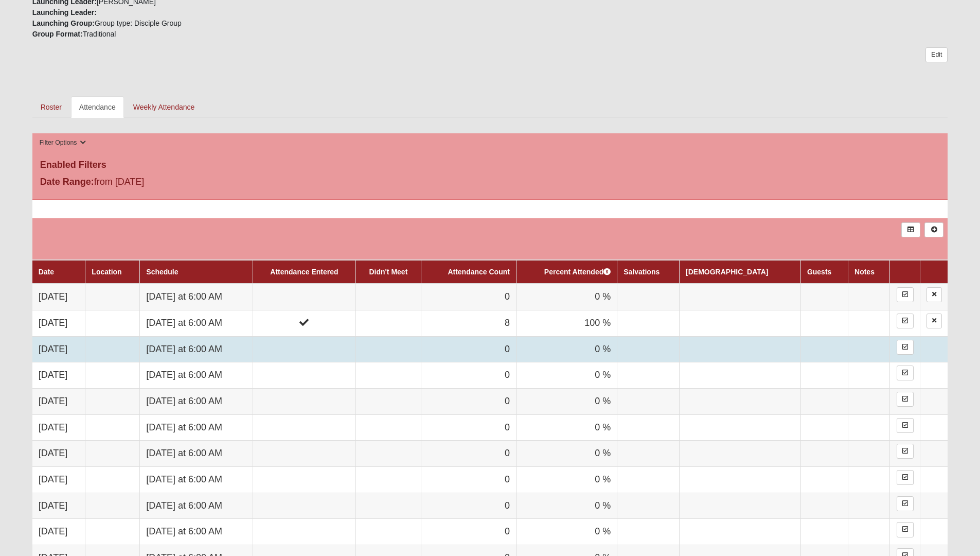 This screenshot has height=556, width=980. I want to click on a: Location, so click(106, 272).